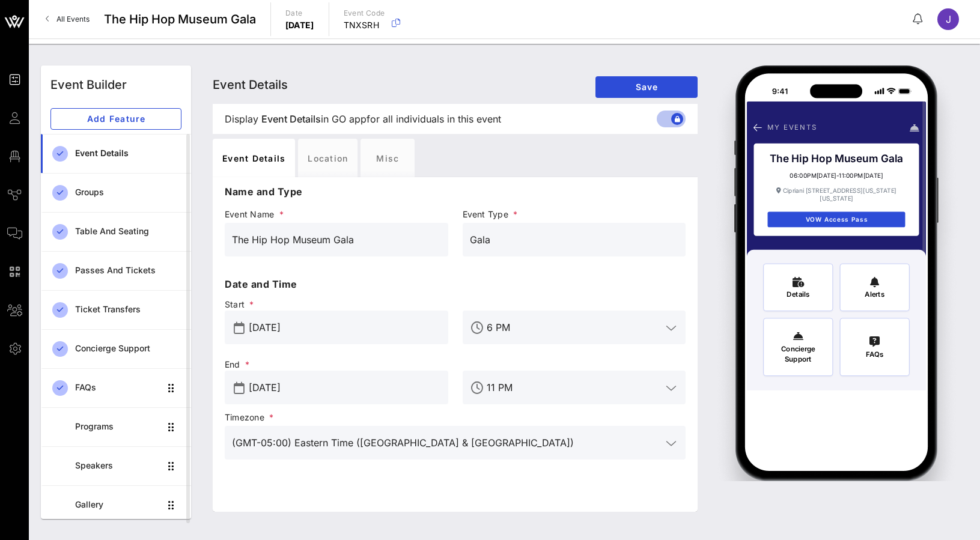  I want to click on div: Concierge Support, so click(128, 348).